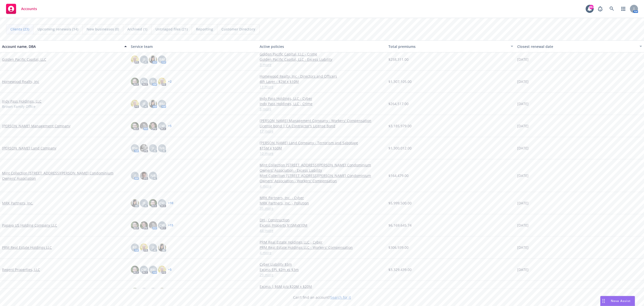 Image resolution: width=644 pixels, height=306 pixels. What do you see at coordinates (171, 203) in the screenshot?
I see `a: + 10` at bounding box center [171, 203].